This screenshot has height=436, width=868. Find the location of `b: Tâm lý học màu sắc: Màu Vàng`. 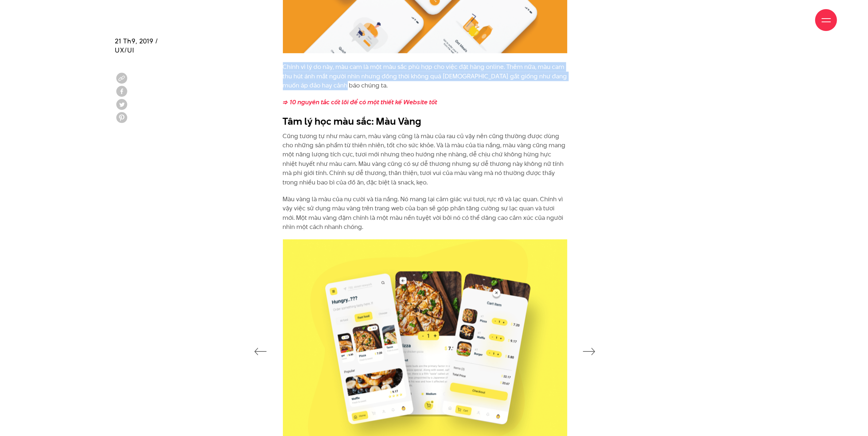

b: Tâm lý học màu sắc: Màu Vàng is located at coordinates (352, 121).